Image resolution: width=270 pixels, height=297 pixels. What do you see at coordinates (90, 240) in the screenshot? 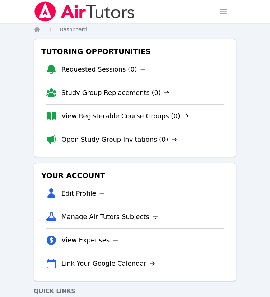
I see `a: View Expenses` at bounding box center [90, 240].